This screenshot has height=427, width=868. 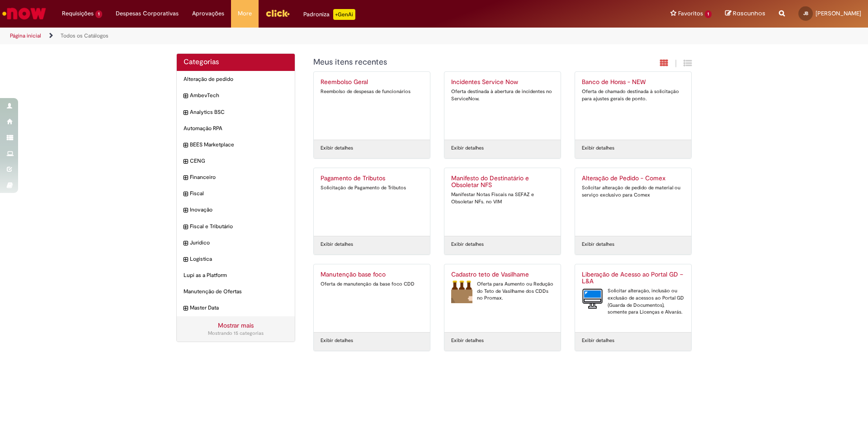 I want to click on span: Favoritos, so click(x=690, y=13).